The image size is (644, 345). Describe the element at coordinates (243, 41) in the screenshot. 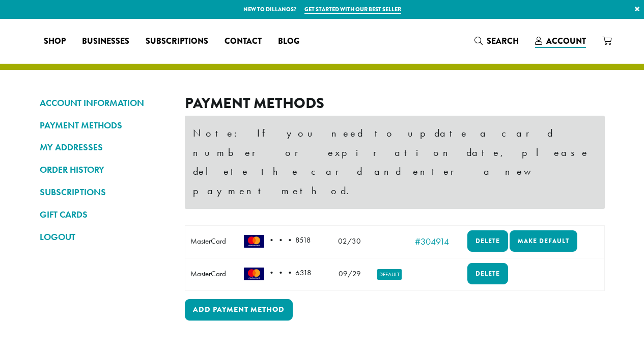

I see `span: Contact` at that location.